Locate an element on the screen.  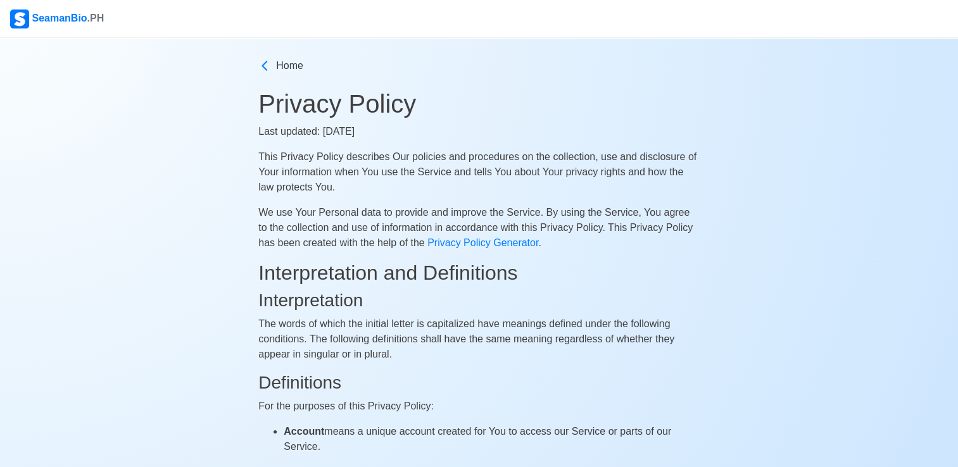
a: Privacy Policy Generator is located at coordinates (483, 243).